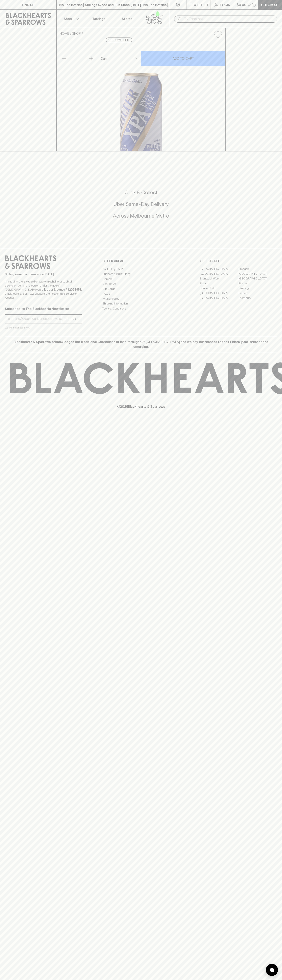 The width and height of the screenshot is (282, 980). I want to click on p: Checkout, so click(271, 5).